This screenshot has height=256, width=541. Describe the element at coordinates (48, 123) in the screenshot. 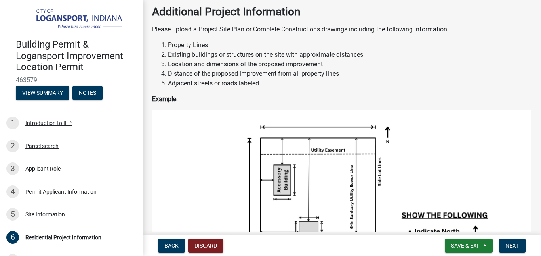

I see `div: Introduction to ILP` at that location.